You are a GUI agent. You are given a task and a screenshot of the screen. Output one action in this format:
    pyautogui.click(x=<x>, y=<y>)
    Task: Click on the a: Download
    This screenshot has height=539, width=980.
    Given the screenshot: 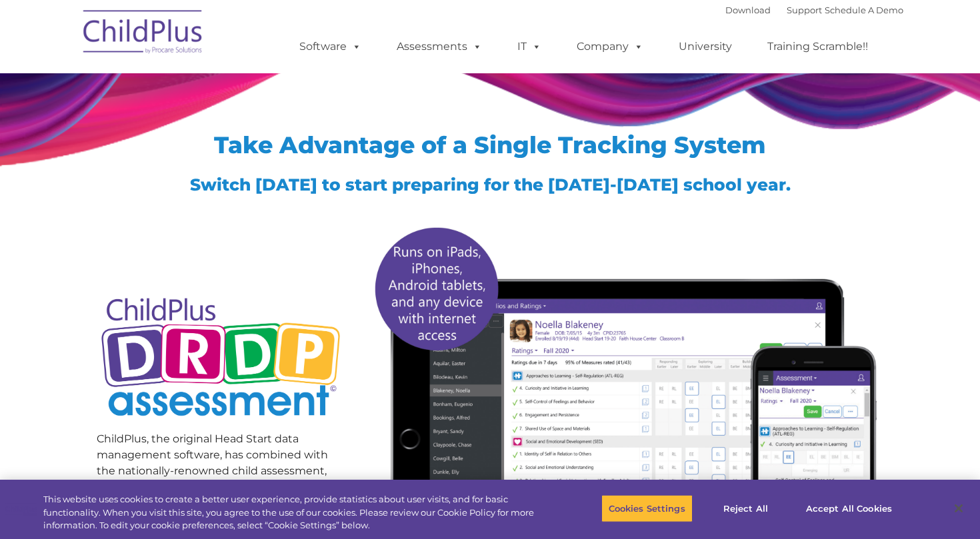 What is the action you would take?
    pyautogui.click(x=748, y=10)
    